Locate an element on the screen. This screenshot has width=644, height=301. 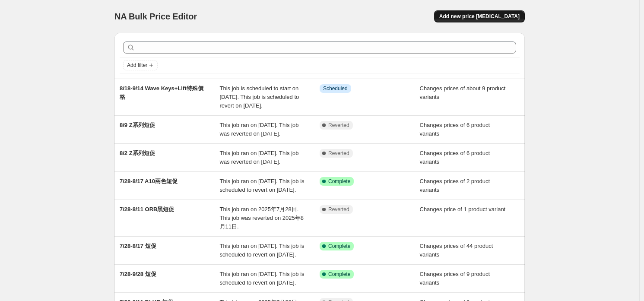
span: Changes prices of 44 product variants is located at coordinates (457, 250).